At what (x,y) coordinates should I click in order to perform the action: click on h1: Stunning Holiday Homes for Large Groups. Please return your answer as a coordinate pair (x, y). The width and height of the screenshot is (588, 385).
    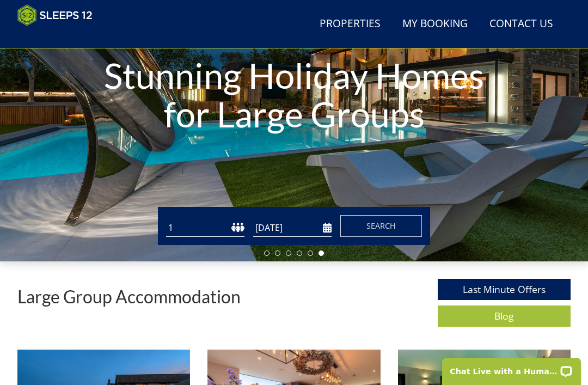
    Looking at the image, I should click on (294, 95).